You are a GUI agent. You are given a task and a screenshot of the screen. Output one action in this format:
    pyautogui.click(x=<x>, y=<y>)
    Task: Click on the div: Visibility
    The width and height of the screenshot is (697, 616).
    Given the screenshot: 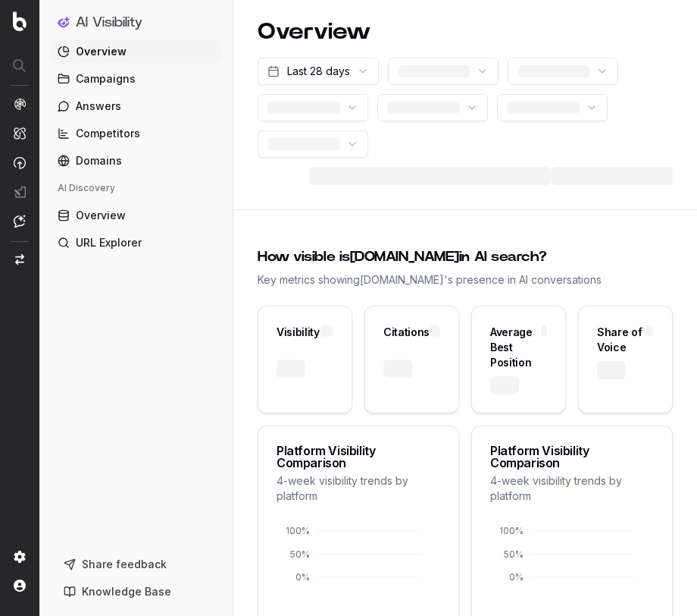 What is the action you would take?
    pyautogui.click(x=298, y=332)
    